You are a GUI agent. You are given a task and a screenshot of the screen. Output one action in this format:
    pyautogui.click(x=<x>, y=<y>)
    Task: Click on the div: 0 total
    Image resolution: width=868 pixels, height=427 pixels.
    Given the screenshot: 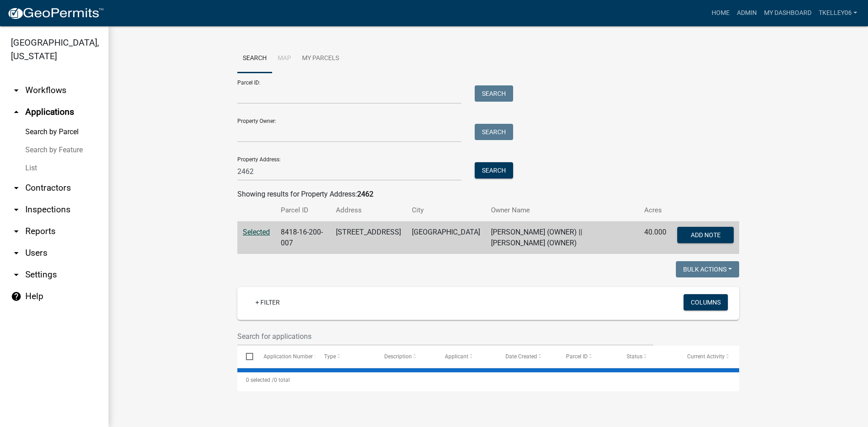 What is the action you would take?
    pyautogui.click(x=488, y=380)
    